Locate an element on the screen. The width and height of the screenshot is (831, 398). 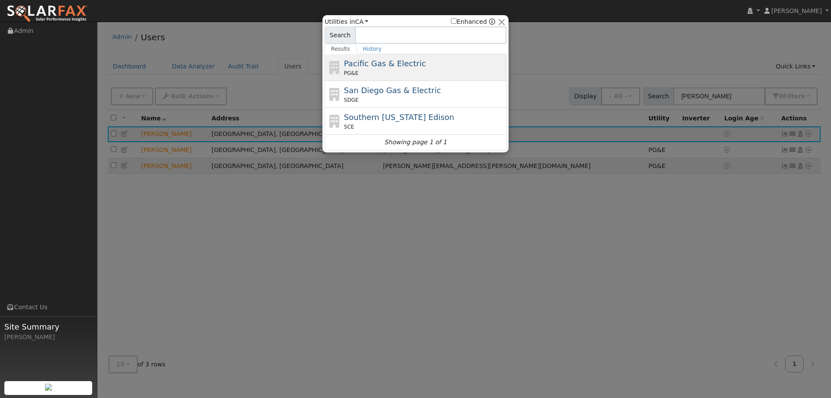
i: Showing page 1 of 1 is located at coordinates (415, 142).